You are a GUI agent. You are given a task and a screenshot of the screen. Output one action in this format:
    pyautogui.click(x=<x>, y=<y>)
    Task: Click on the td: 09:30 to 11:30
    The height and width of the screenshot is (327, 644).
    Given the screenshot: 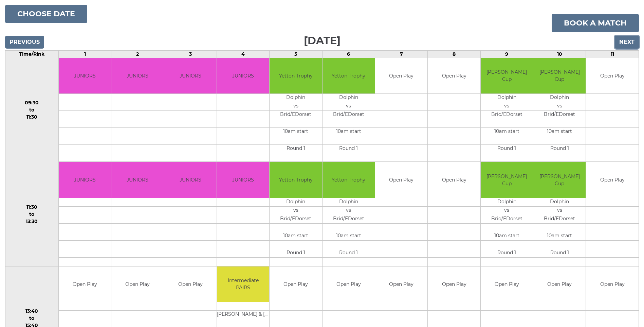 What is the action you would take?
    pyautogui.click(x=32, y=110)
    